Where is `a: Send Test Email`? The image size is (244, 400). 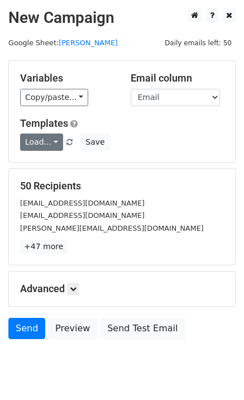 a: Send Test Email is located at coordinates (142, 328).